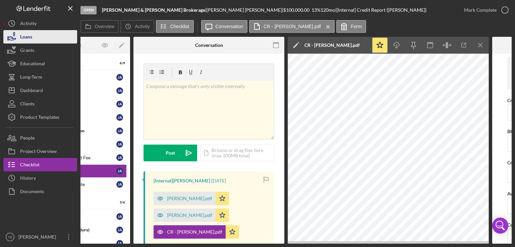 The image size is (515, 247). Describe the element at coordinates (40, 151) in the screenshot. I see `a: Project Overview` at that location.